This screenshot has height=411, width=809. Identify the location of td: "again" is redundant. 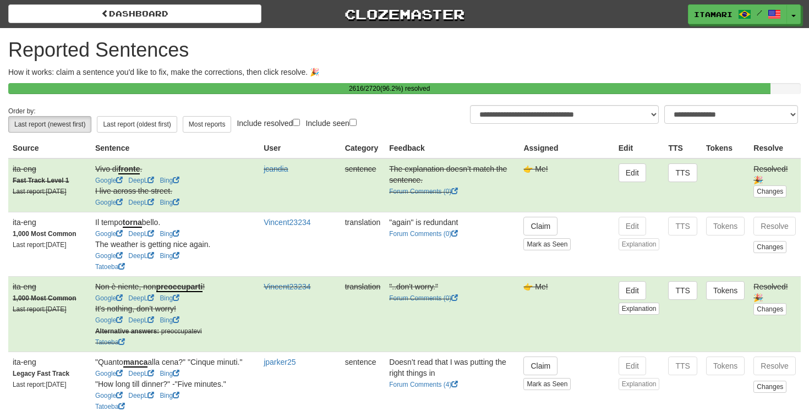
(452, 244).